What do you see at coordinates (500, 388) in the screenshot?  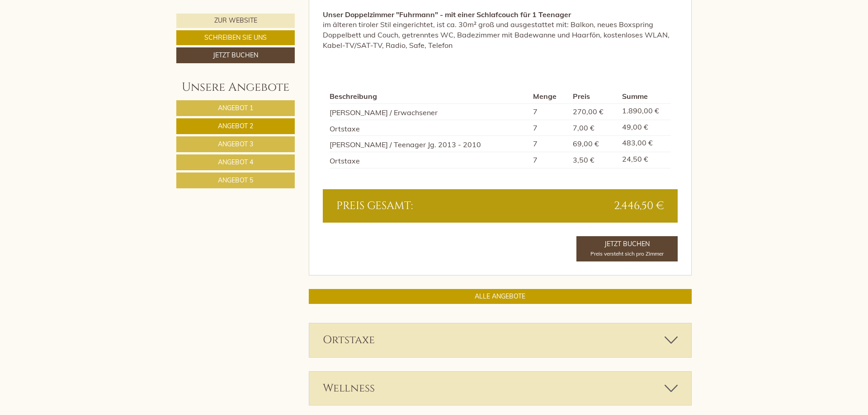 I see `div: Wellness` at bounding box center [500, 388].